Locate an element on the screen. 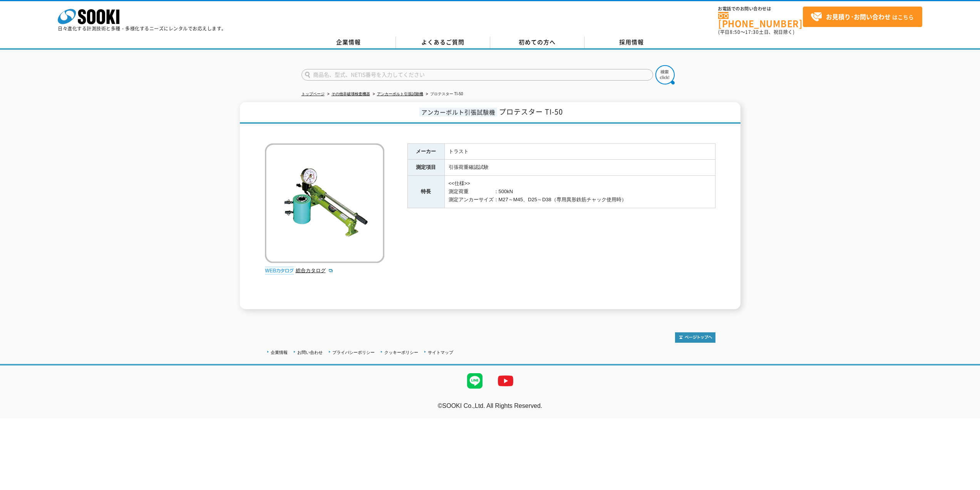 The width and height of the screenshot is (980, 490). th: 測定項目 is located at coordinates (426, 168).